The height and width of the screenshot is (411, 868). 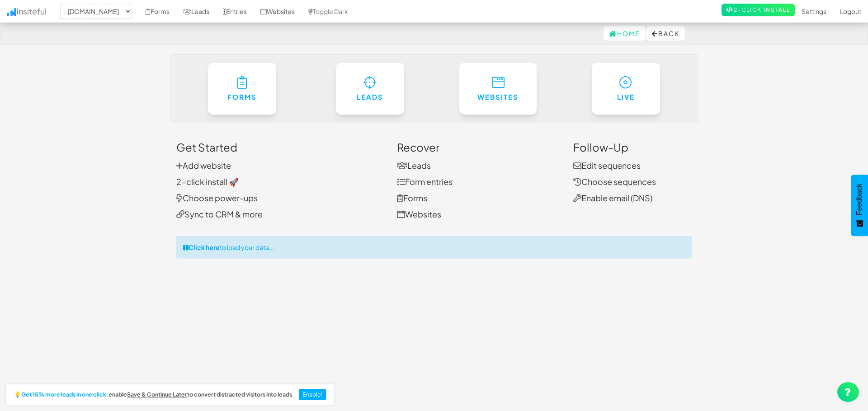 What do you see at coordinates (626, 88) in the screenshot?
I see `a: Live` at bounding box center [626, 88].